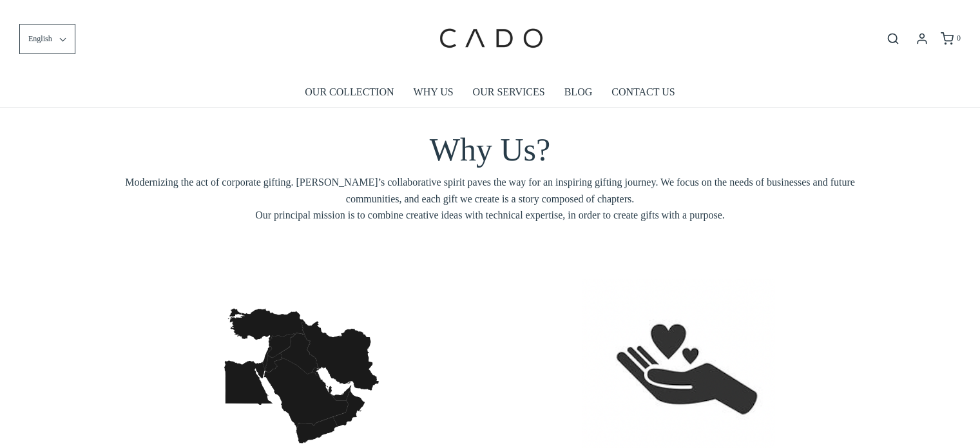 The image size is (980, 448). What do you see at coordinates (893, 38) in the screenshot?
I see `button: Open search bar` at bounding box center [893, 38].